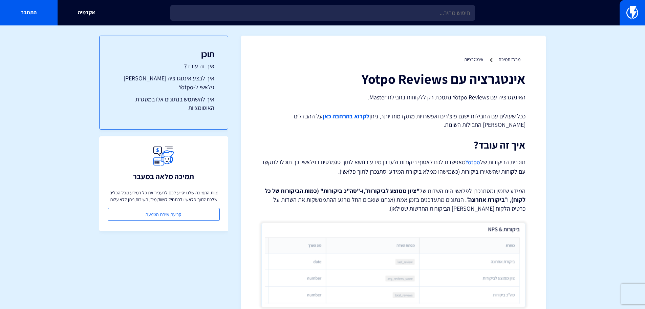 This screenshot has width=645, height=309. What do you see at coordinates (164, 54) in the screenshot?
I see `h3: תוכן` at bounding box center [164, 54].